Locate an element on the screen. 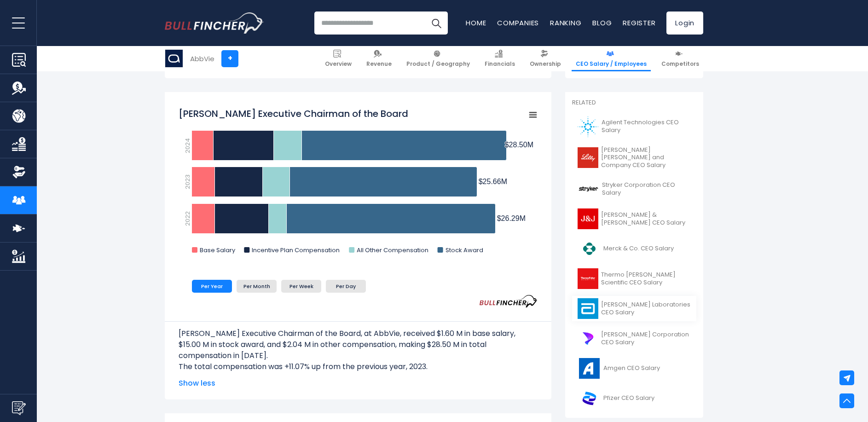 Image resolution: width=868 pixels, height=422 pixels. a: Amgen CEO Salary is located at coordinates (634, 369).